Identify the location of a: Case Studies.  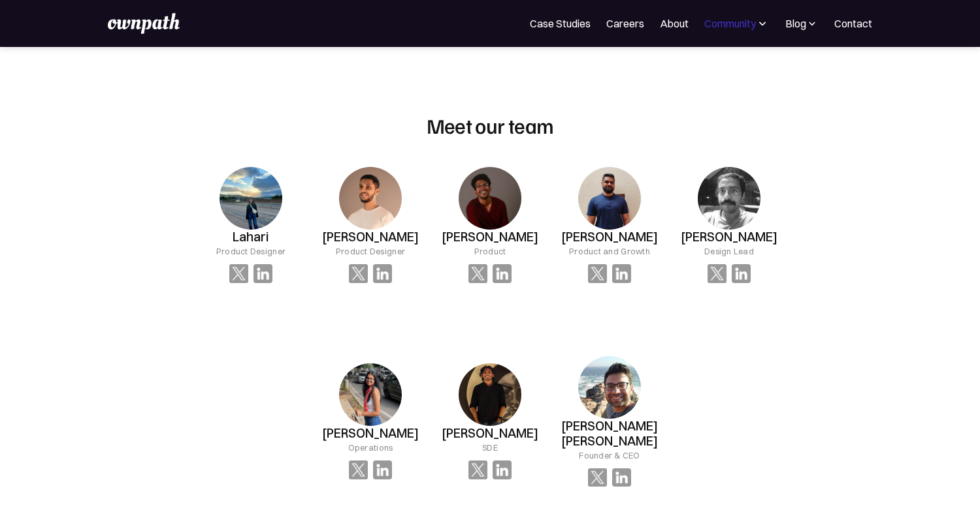
(560, 24).